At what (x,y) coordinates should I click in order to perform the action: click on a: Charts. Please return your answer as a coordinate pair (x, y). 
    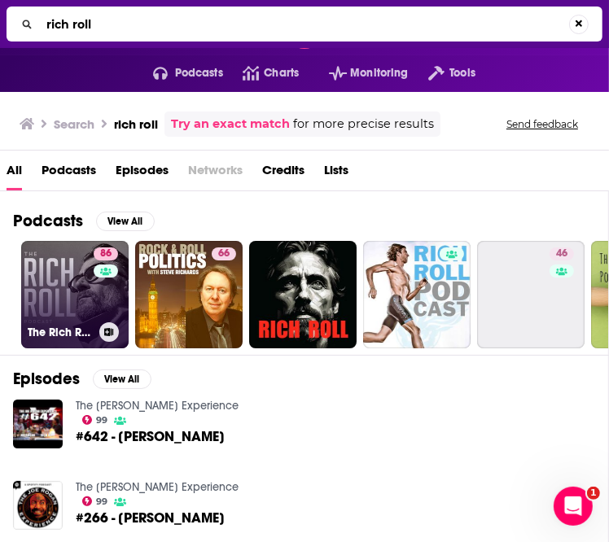
    Looking at the image, I should click on (261, 73).